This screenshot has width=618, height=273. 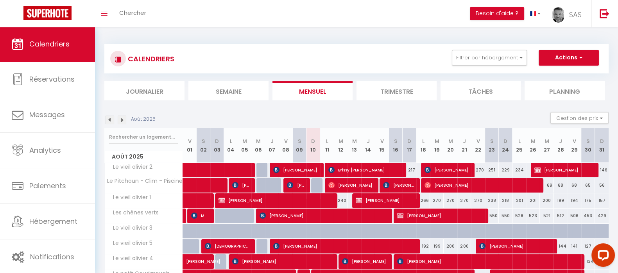 What do you see at coordinates (130, 243) in the screenshot?
I see `span: Le vieil olivier 5` at bounding box center [130, 243].